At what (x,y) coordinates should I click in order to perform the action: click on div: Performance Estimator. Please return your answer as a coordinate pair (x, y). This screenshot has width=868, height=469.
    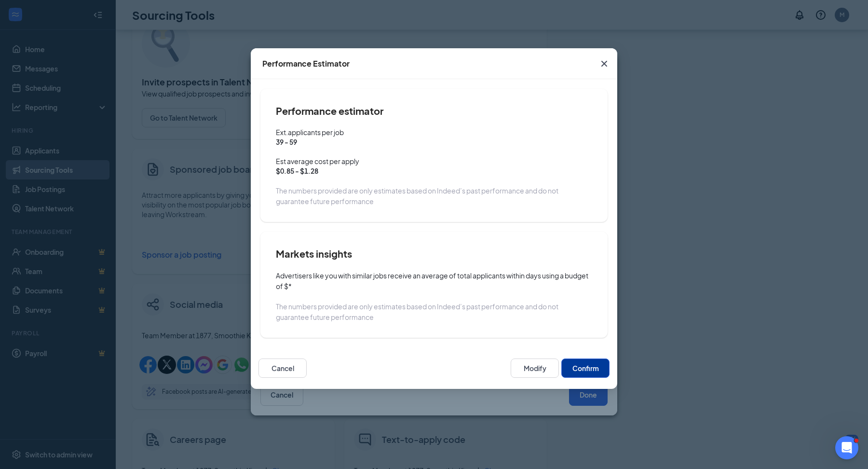
    Looking at the image, I should click on (306, 63).